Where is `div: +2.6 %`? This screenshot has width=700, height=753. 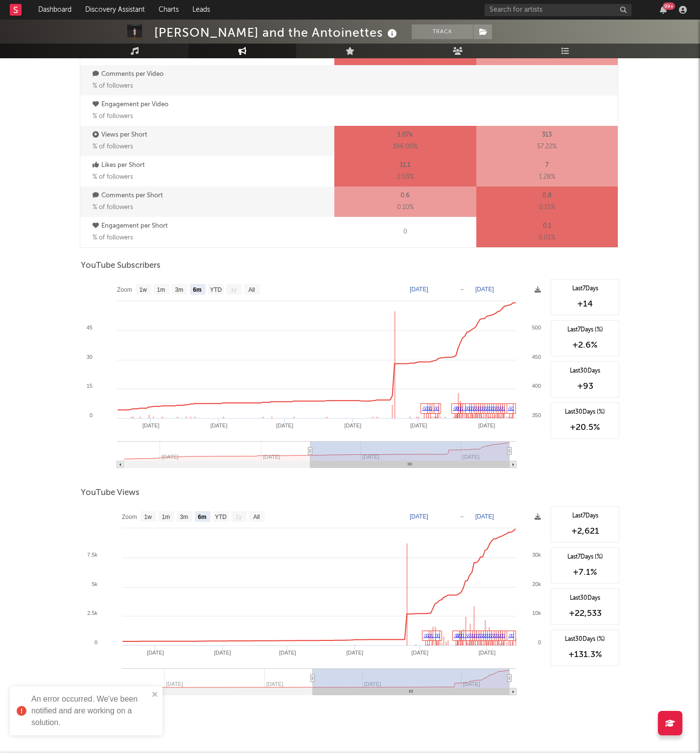 div: +2.6 % is located at coordinates (585, 345).